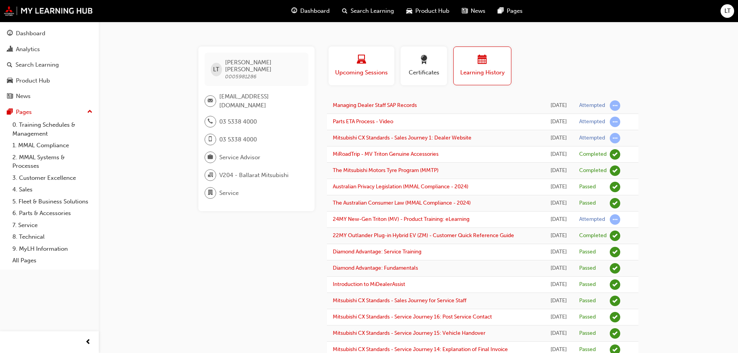 The width and height of the screenshot is (738, 353). What do you see at coordinates (375, 105) in the screenshot?
I see `a: Managing Dealer Staff SAP Records` at bounding box center [375, 105].